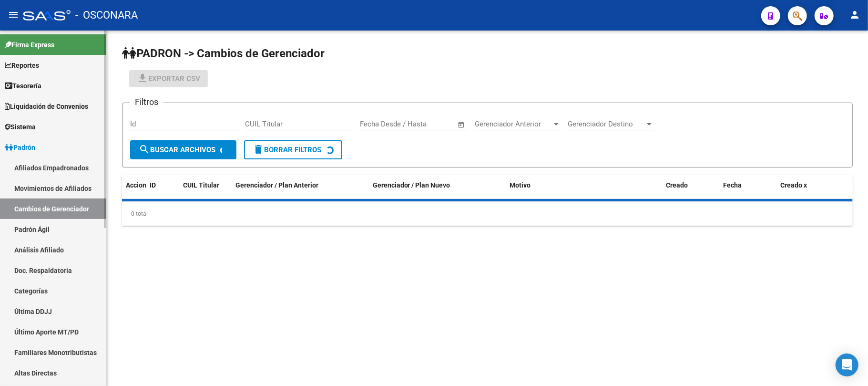  Describe the element at coordinates (169, 79) in the screenshot. I see `button: Exportar CSV` at that location.